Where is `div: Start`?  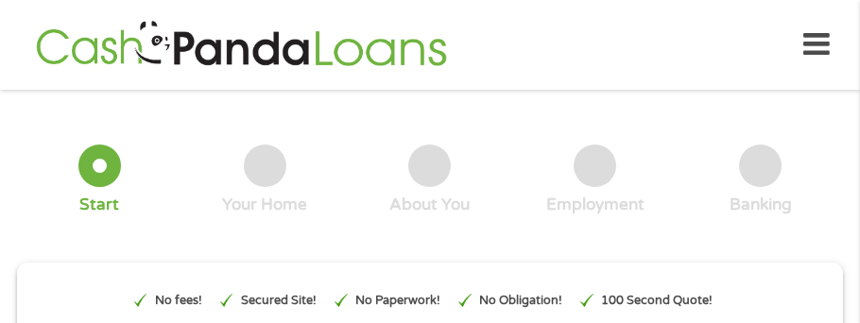
div: Start is located at coordinates (99, 205).